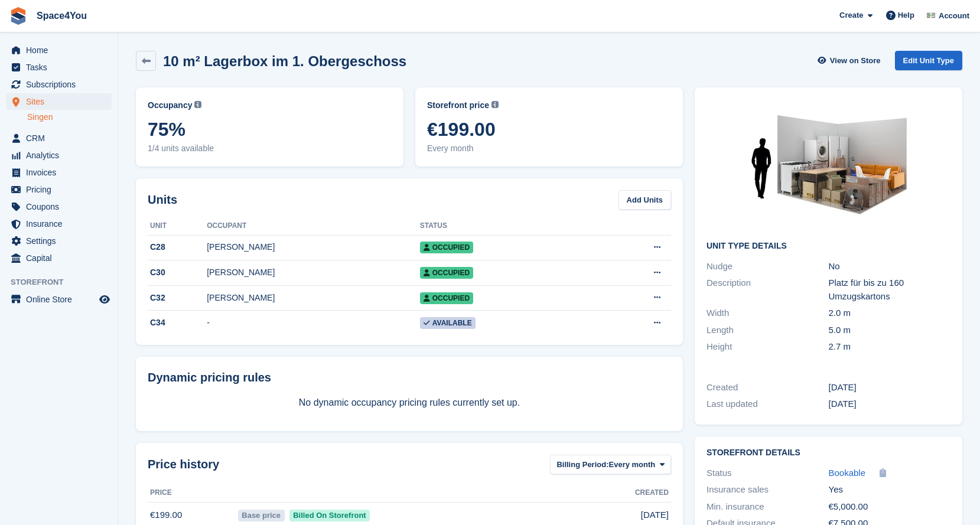  Describe the element at coordinates (178, 323) in the screenshot. I see `div: C34` at that location.